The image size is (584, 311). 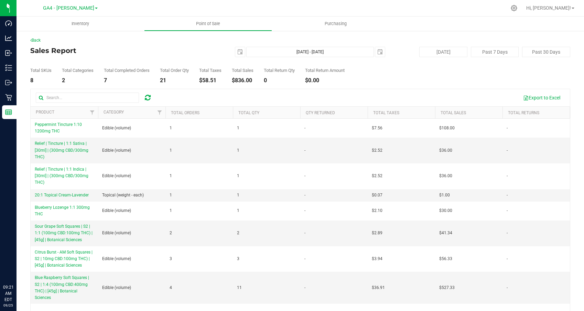 I want to click on inline-svg: Outbound, so click(x=9, y=83).